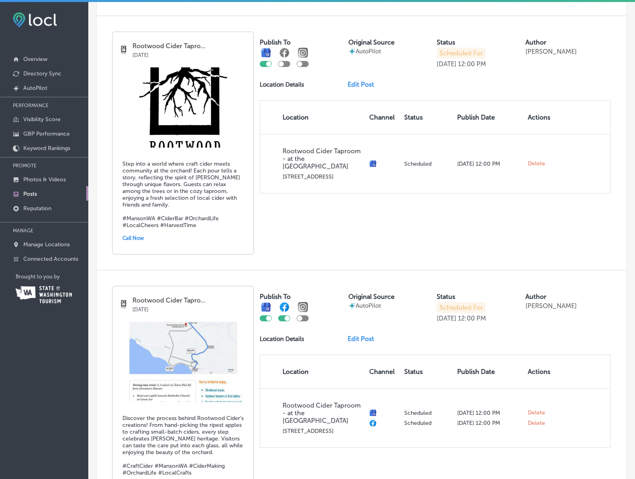 The image size is (635, 479). I want to click on img: 1747938304ba710c79-f5fa-41b3-828e-b8eedd763140_map_PF2020.jpg, so click(183, 362).